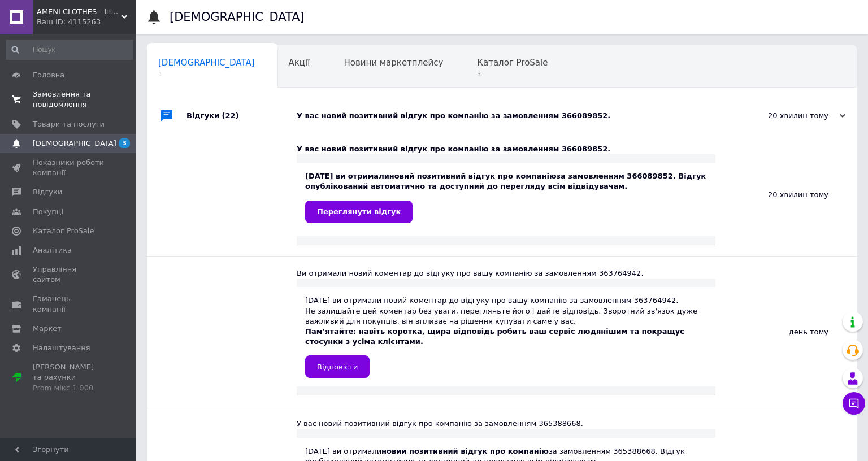  I want to click on span: (22), so click(231, 115).